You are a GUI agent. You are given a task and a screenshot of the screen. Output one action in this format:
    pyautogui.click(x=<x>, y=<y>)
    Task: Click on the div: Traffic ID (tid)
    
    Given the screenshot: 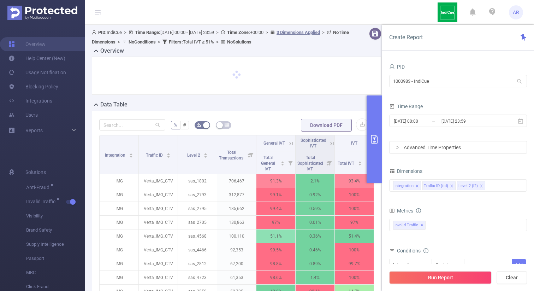 What is the action you would take?
    pyautogui.click(x=436, y=186)
    